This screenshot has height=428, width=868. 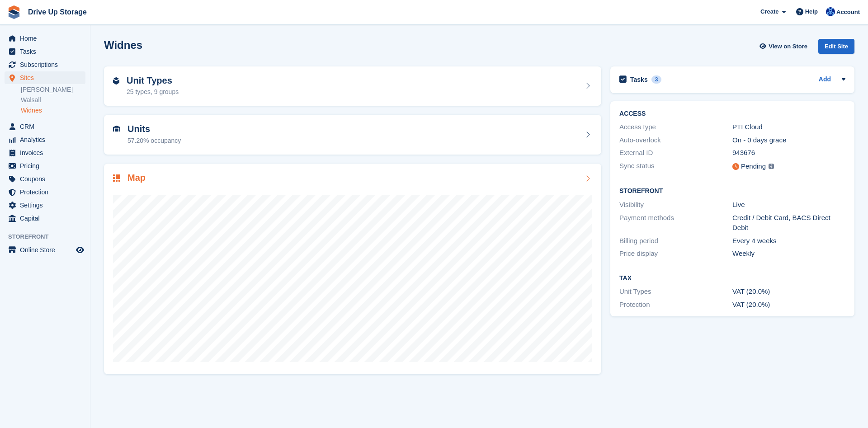 What do you see at coordinates (676, 291) in the screenshot?
I see `div: Unit Types` at bounding box center [676, 291].